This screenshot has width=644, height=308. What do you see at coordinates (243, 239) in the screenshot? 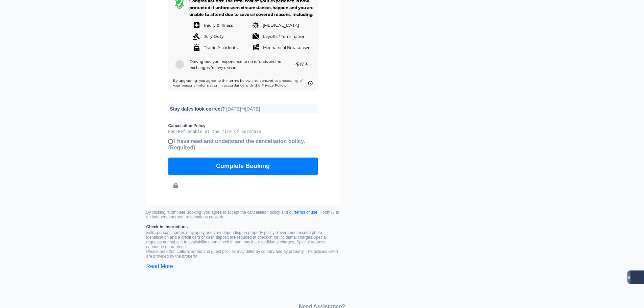
I see `p: Extra-person charges may apply and vary depending on property policy. Government-issued photo ide...` at bounding box center [243, 239].